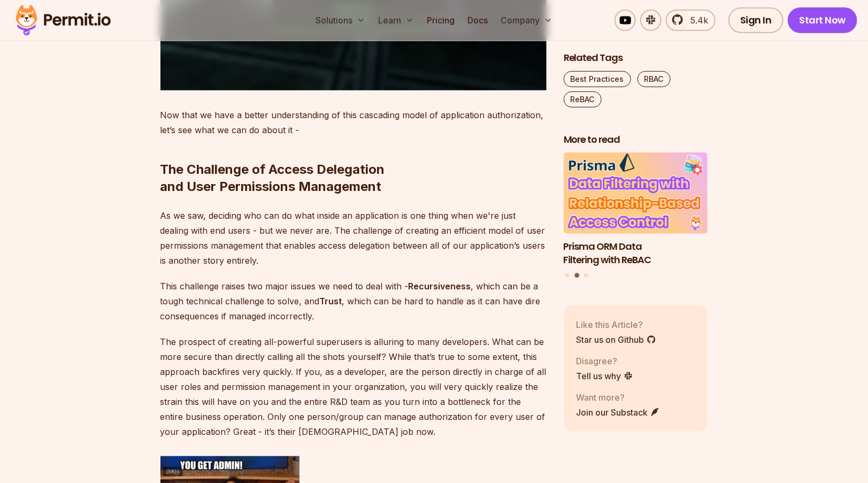 Image resolution: width=868 pixels, height=483 pixels. I want to click on a: Pricing, so click(441, 20).